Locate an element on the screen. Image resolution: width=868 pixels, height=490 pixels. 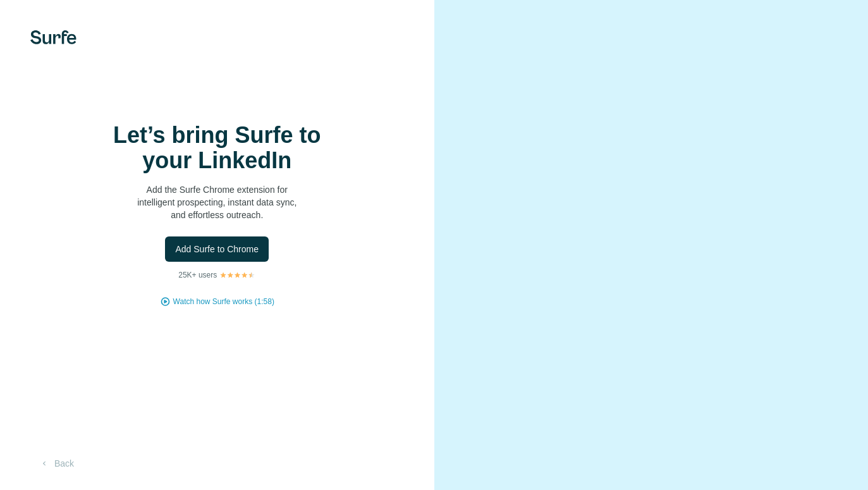
img: Surfe's logo is located at coordinates (53, 37).